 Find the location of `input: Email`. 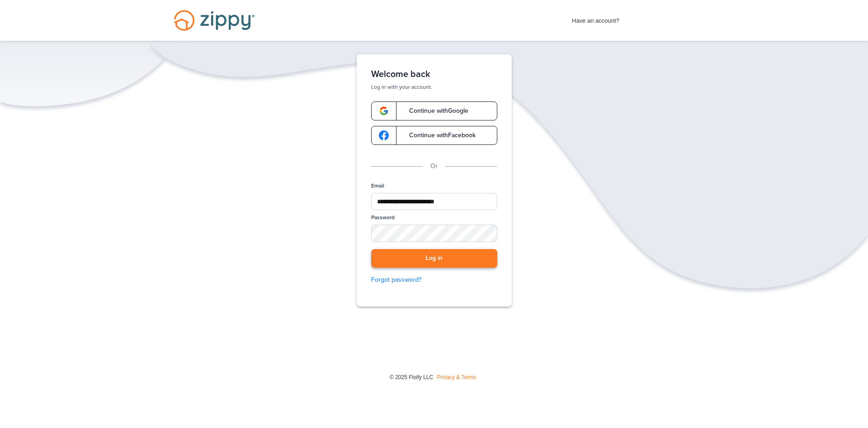

input: Email is located at coordinates (434, 201).